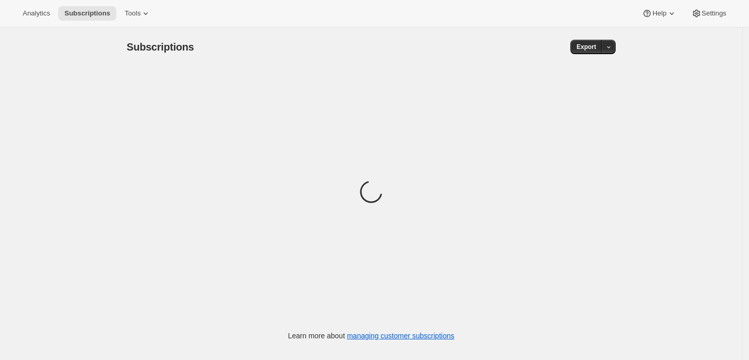 The width and height of the screenshot is (749, 360). What do you see at coordinates (587, 47) in the screenshot?
I see `span: Export` at bounding box center [587, 47].